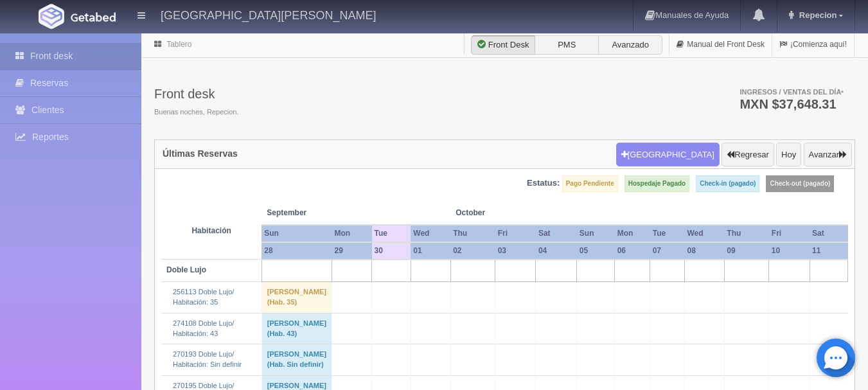 This screenshot has height=390, width=868. Describe the element at coordinates (316, 213) in the screenshot. I see `span: September` at that location.